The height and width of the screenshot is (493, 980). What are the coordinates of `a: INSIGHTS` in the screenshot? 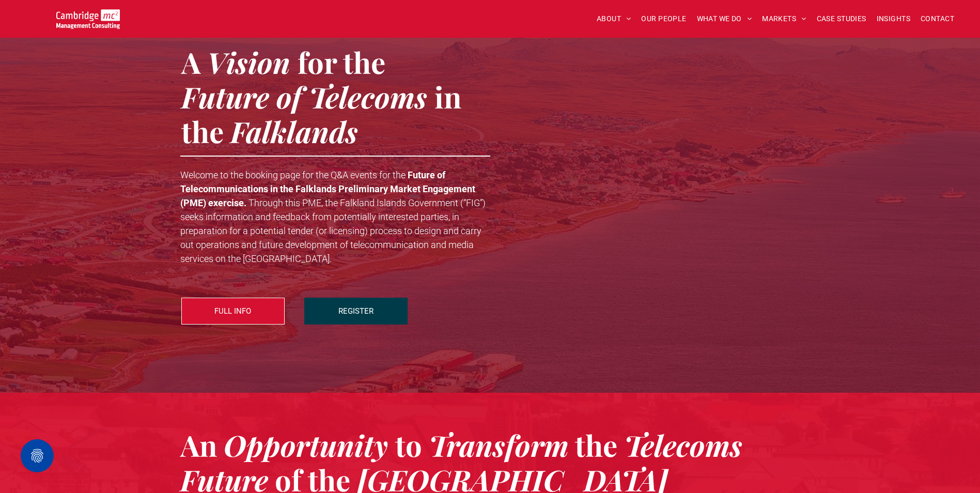 It's located at (893, 19).